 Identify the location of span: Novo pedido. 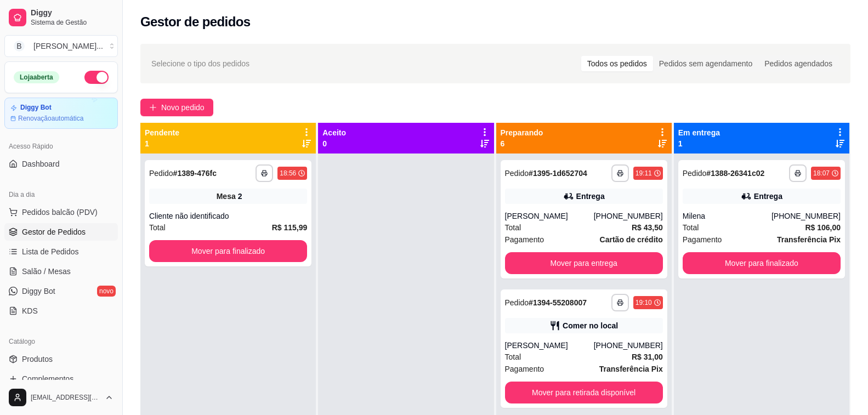
(183, 107).